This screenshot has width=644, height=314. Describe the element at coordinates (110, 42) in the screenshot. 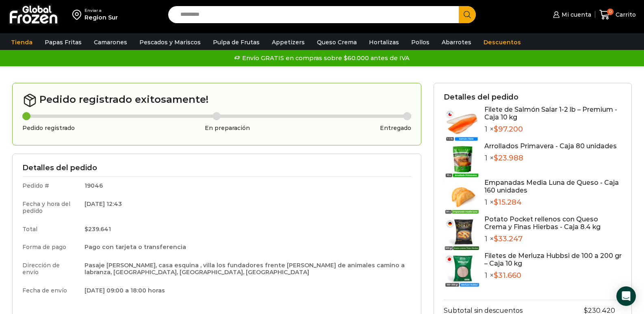

I see `a: Camarones` at that location.